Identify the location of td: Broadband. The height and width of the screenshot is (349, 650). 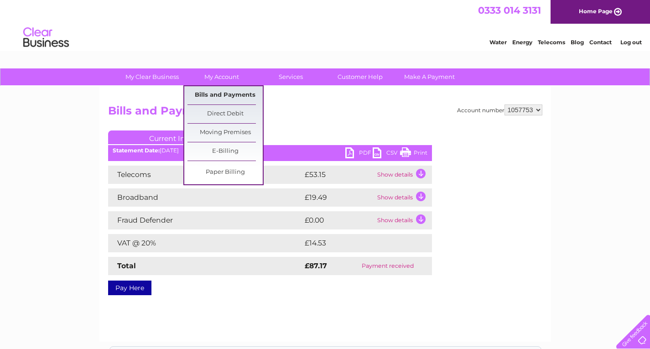
(205, 197).